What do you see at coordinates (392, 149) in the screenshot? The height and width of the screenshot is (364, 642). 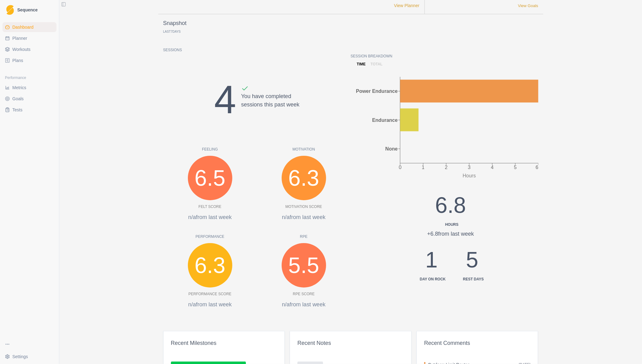 I see `tspan: None` at bounding box center [392, 149].